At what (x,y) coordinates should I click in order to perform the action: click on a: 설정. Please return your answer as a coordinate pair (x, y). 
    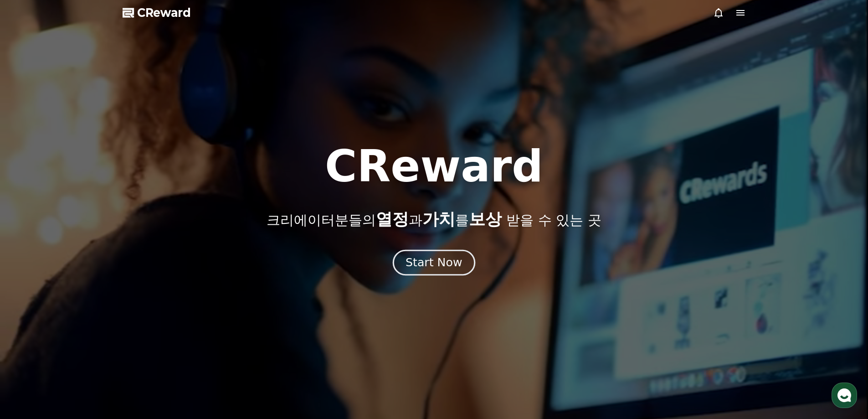
    Looking at the image, I should click on (146, 301).